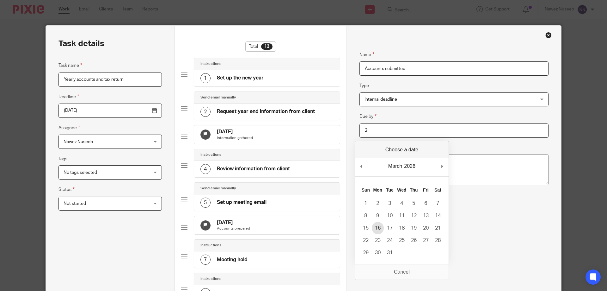 The image size is (607, 291). Describe the element at coordinates (414, 203) in the screenshot. I see `button: 5` at that location.